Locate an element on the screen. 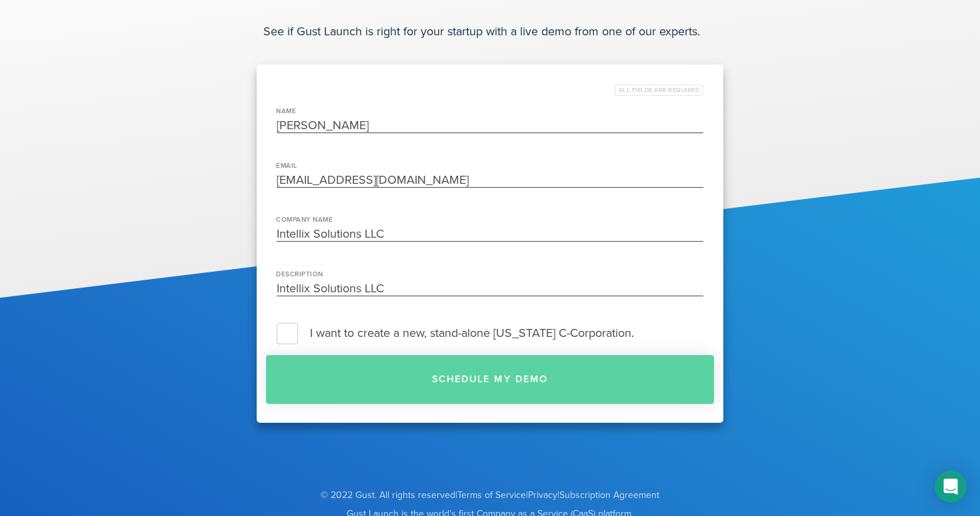 The height and width of the screenshot is (516, 980). p: See if Gust Launch is right for your startup with a live demo from one of our experts. is located at coordinates (490, 31).